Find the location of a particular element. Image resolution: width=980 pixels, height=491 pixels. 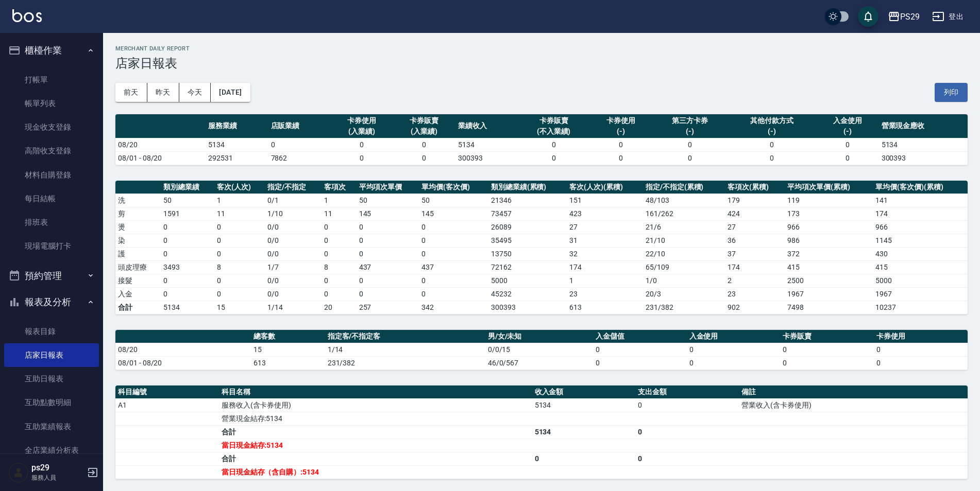

td: 27 is located at coordinates (755, 227).